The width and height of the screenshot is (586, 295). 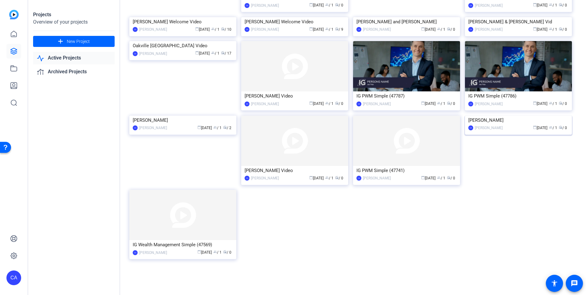 What do you see at coordinates (226, 29) in the screenshot?
I see `span: / 10` at bounding box center [226, 29].